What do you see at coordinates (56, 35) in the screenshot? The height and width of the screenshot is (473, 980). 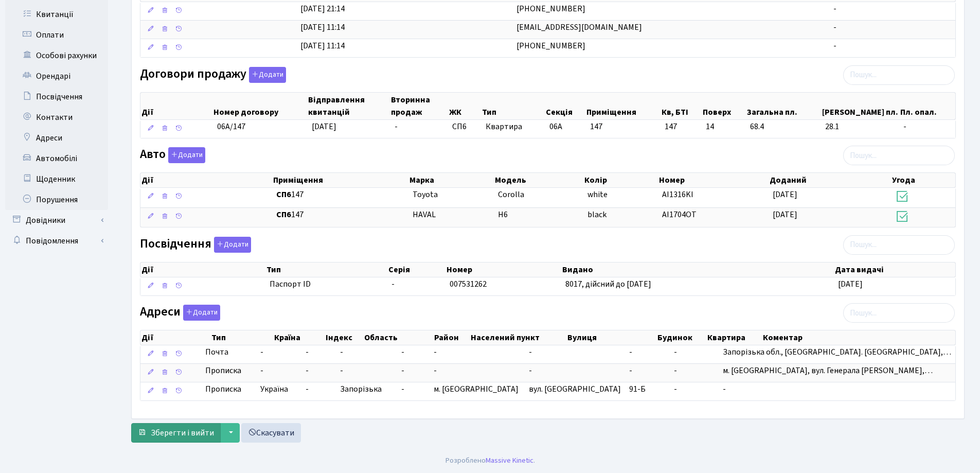 I see `a: Оплати` at bounding box center [56, 35].